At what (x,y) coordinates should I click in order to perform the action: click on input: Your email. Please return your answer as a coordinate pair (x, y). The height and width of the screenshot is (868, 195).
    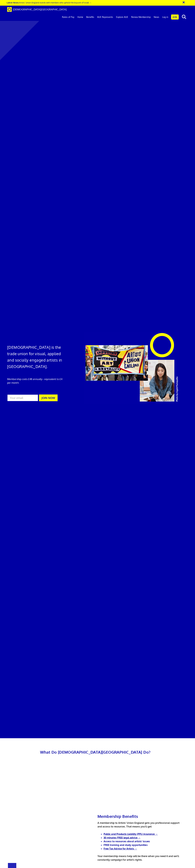
    Looking at the image, I should click on (23, 398).